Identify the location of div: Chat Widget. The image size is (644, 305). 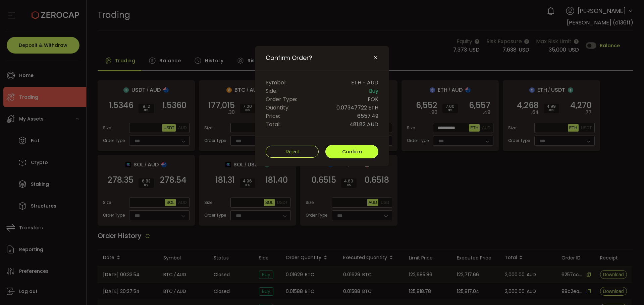
(627, 289).